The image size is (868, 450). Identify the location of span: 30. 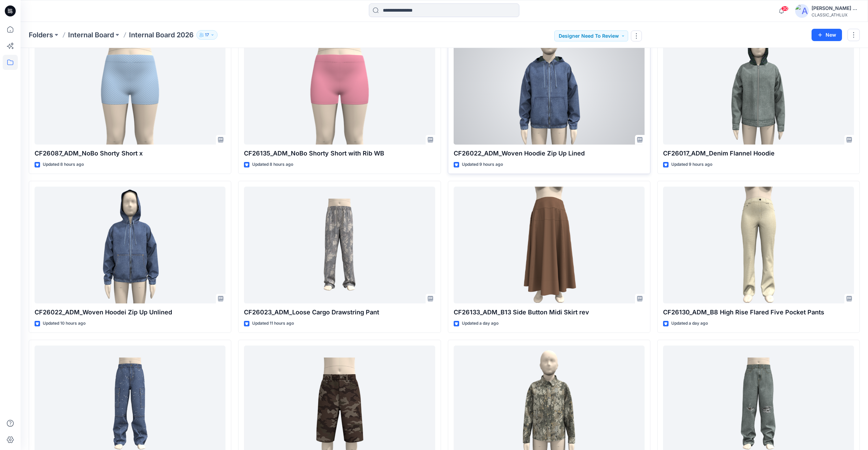
(785, 8).